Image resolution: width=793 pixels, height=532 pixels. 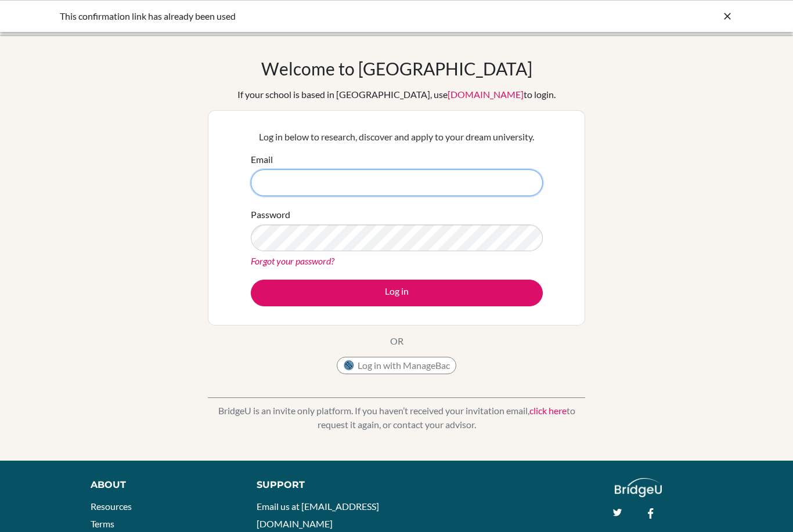 I want to click on a: Resources, so click(x=111, y=506).